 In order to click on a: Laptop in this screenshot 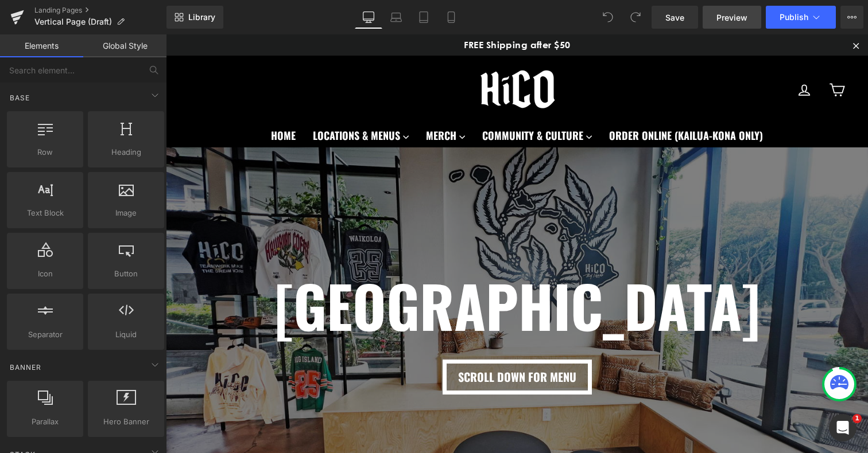, I will do `click(396, 17)`.